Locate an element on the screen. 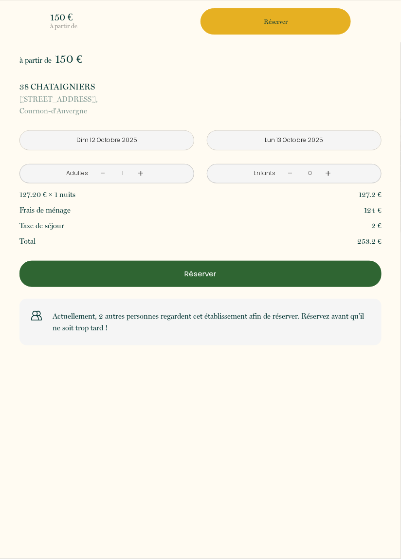  span: à partir de is located at coordinates (36, 60).